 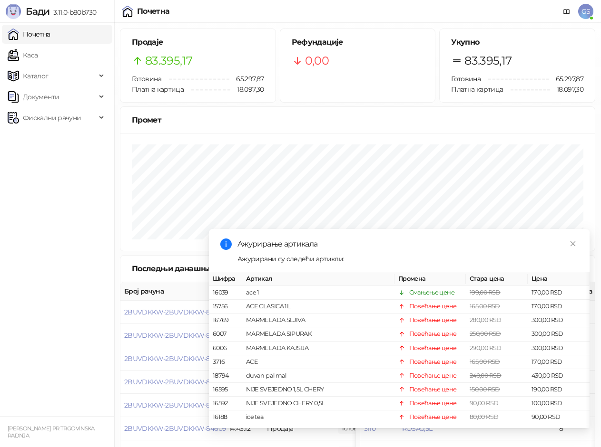 I want to click on button: 2BUVDKKW-2BUVDKKW-84611, so click(x=173, y=382).